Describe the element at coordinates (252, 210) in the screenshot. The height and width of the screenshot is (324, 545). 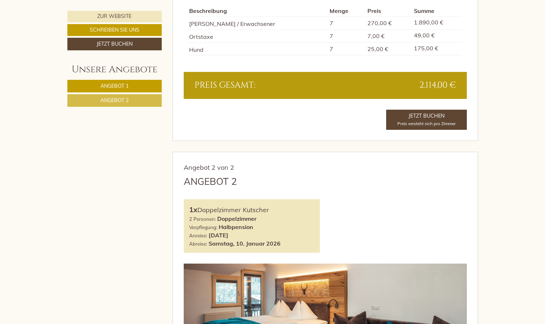
I see `div: Doppelzimmer Kutscher` at that location.